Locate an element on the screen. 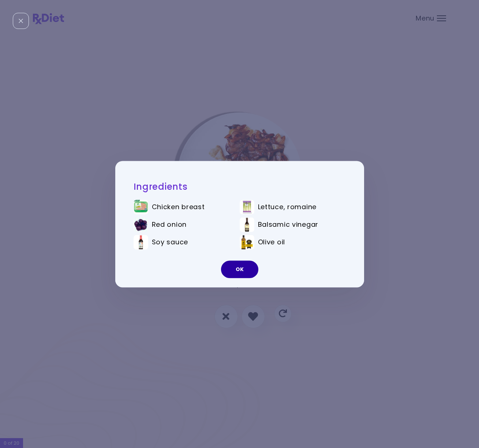 The width and height of the screenshot is (479, 448). h2: Ingredients is located at coordinates (240, 186).